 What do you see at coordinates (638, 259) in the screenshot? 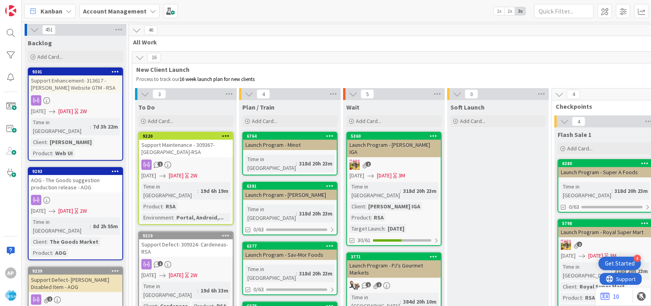
I see `div: 4` at bounding box center [638, 259].